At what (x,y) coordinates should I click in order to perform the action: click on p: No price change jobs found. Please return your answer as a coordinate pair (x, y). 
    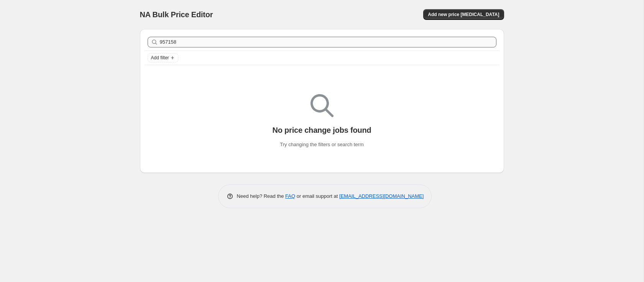
    Looking at the image, I should click on (322, 130).